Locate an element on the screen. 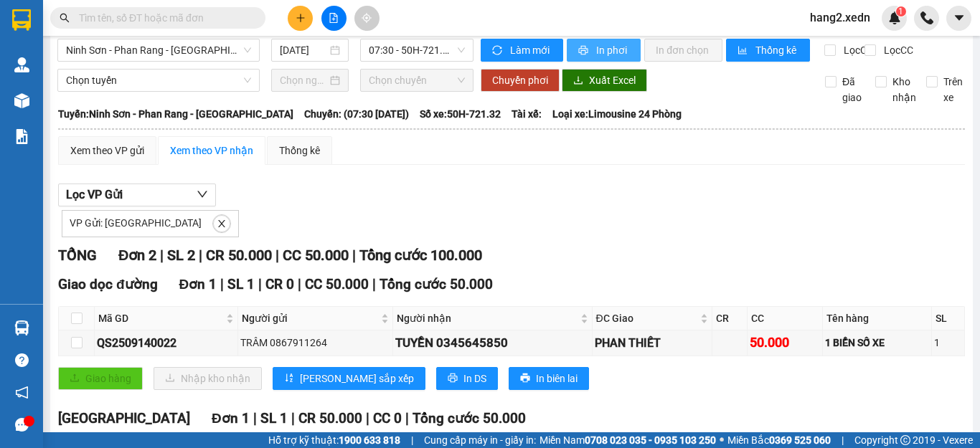 This screenshot has width=980, height=448. img: warehouse-icon is located at coordinates (22, 327).